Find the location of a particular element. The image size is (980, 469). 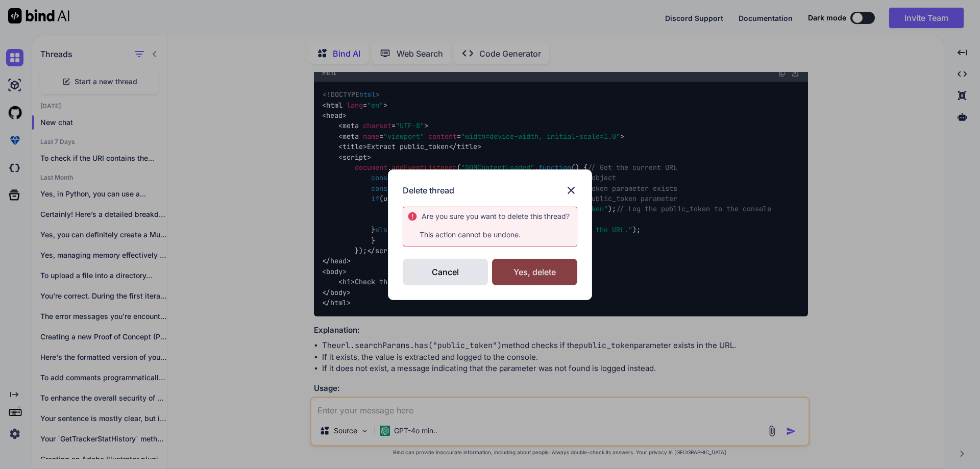

div: Yes, delete is located at coordinates (535, 272).